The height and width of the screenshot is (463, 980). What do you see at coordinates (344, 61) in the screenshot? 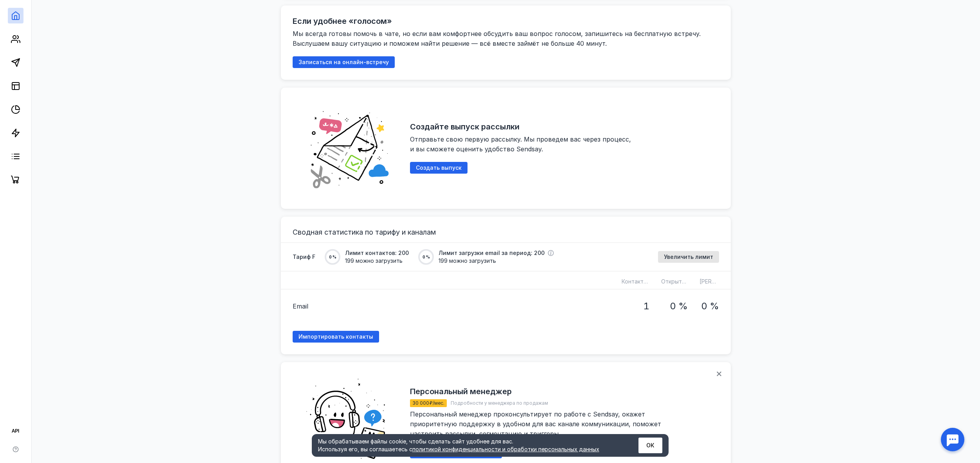
I see `a: Записаться на онлайн-встречу` at bounding box center [344, 61].